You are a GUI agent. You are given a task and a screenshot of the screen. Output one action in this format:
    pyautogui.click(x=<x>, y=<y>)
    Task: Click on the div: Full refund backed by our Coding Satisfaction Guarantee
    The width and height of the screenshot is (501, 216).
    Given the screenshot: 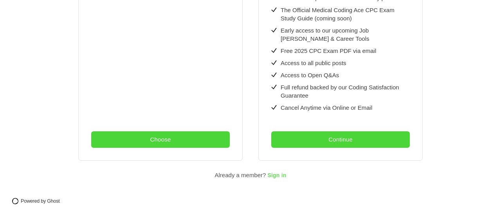 What is the action you would take?
    pyautogui.click(x=345, y=91)
    